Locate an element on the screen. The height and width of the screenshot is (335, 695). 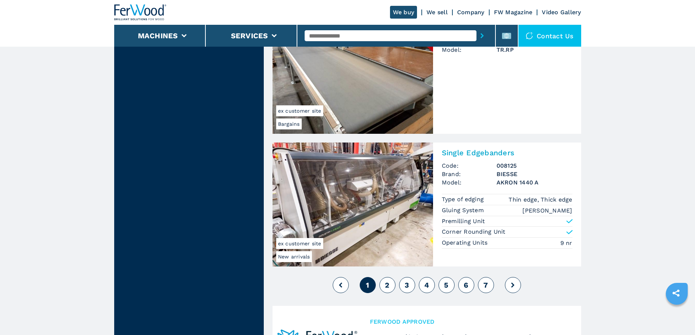
a: Single Edgebanders BIESSE AKRON 1440 ANew arrivalsex customer siteSingle EdgebandersCode:008125Br... is located at coordinates (427, 205).